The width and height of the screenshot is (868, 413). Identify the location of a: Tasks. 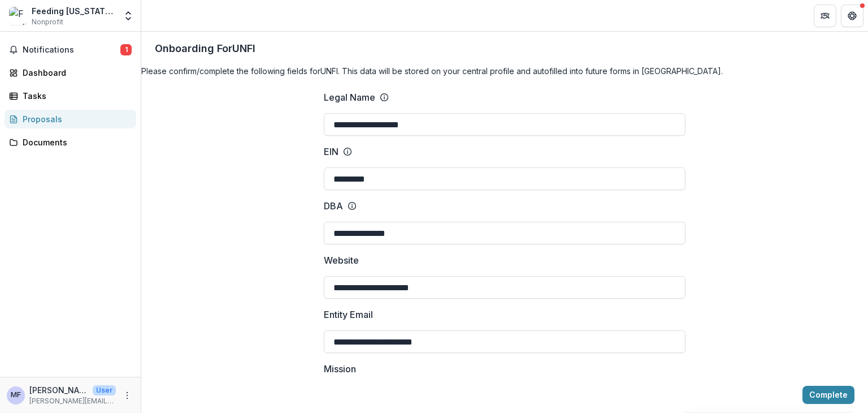
(70, 96).